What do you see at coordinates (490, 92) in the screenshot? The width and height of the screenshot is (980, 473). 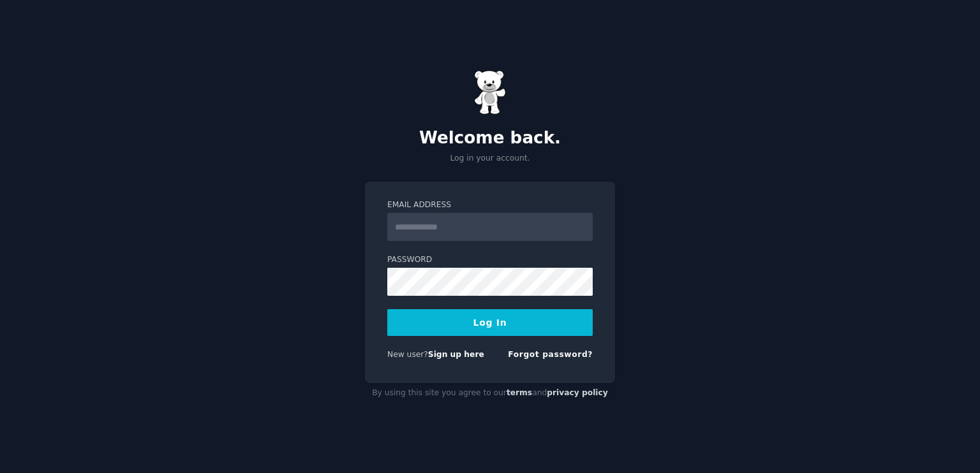 I see `img: Gummy Bear` at bounding box center [490, 92].